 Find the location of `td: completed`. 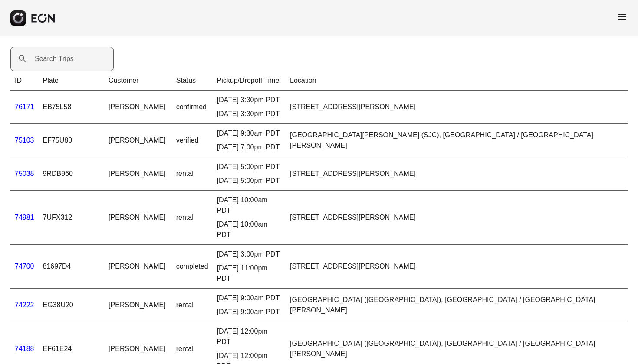

td: completed is located at coordinates (192, 267).